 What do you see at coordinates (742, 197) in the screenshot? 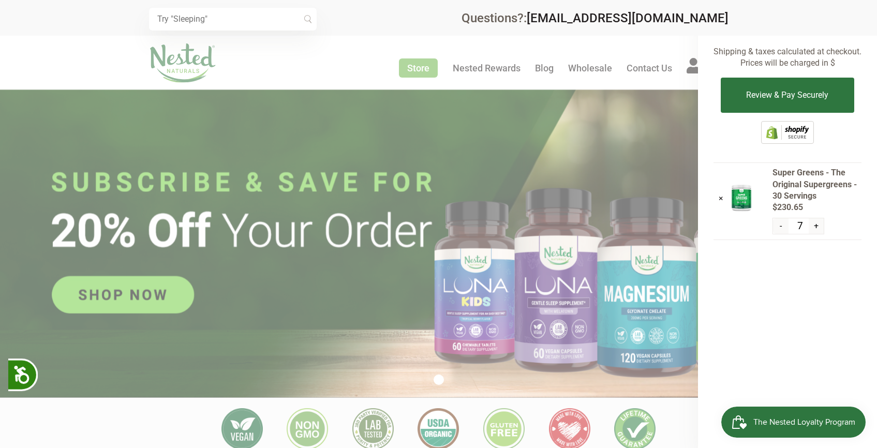
I see `img: Super Greens - The Original Supergreens - 30 Servings` at bounding box center [742, 197].